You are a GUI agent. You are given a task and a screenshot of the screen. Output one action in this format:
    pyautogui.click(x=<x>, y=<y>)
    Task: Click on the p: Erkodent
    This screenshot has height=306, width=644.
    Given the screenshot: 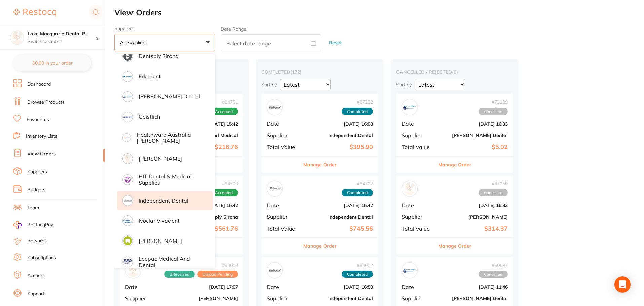 What is the action you would take?
    pyautogui.click(x=150, y=76)
    